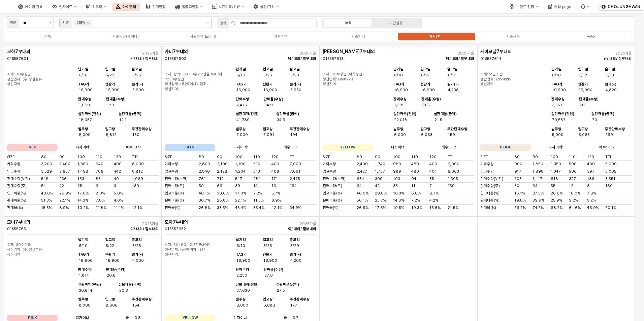 This screenshot has width=644, height=321. Describe the element at coordinates (48, 37) in the screenshot. I see `div: 전체` at that location.